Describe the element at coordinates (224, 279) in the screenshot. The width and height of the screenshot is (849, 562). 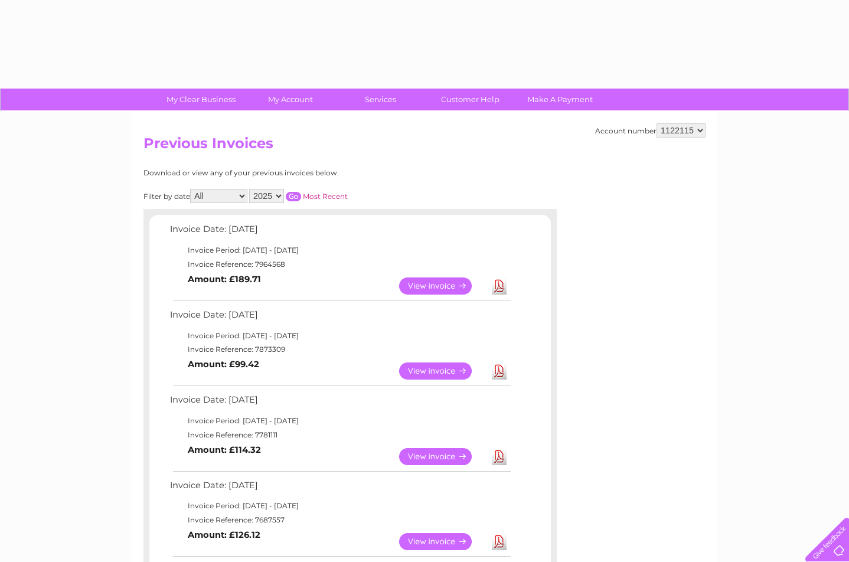
I see `b: Amount: £189.71` at that location.